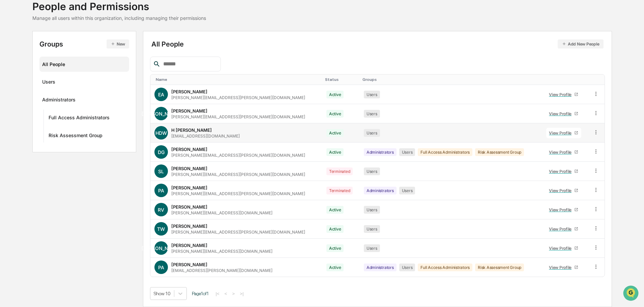  I want to click on img: 1746055101610-c473b297-6a78-478c-a979-82029cc54cd1, so click(12, 57).